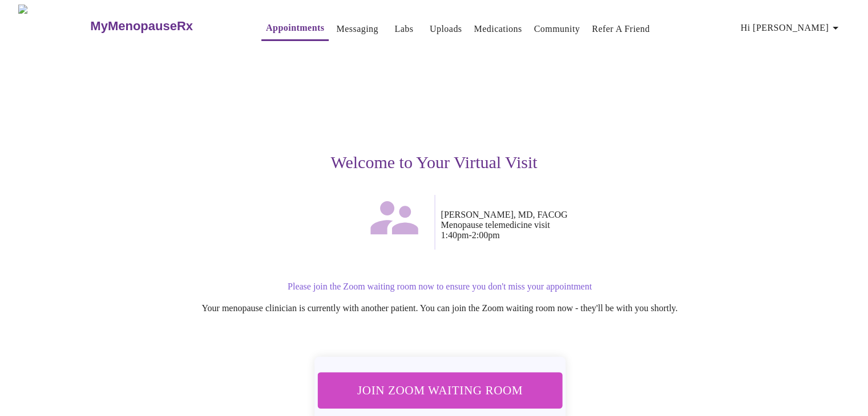 Image resolution: width=868 pixels, height=416 pixels. I want to click on a: Messaging, so click(357, 29).